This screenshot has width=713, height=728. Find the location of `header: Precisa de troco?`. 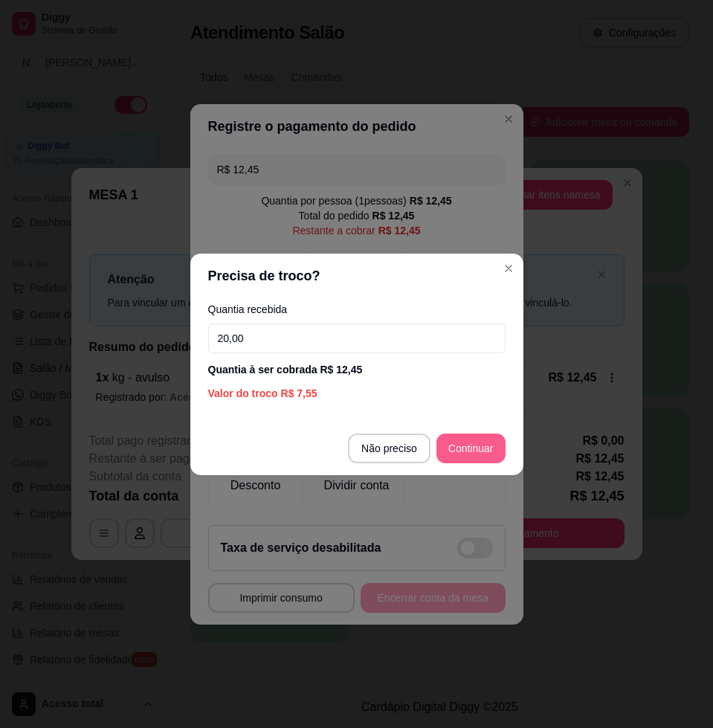

header: Precisa de troco? is located at coordinates (356, 276).